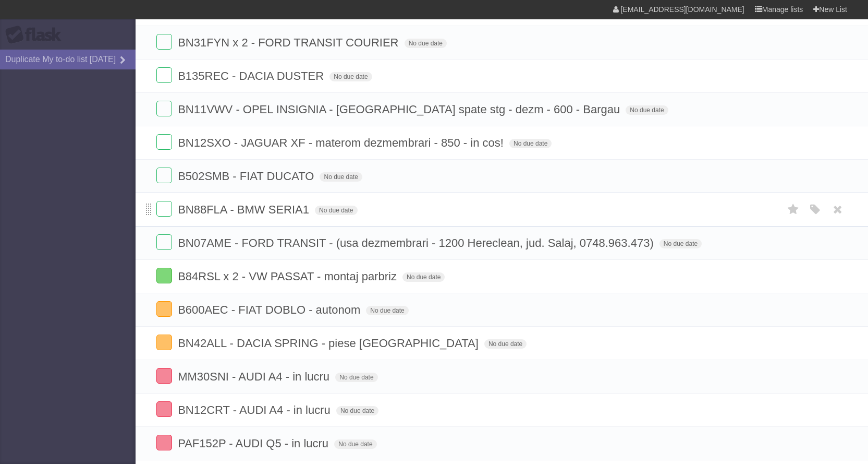 Image resolution: width=868 pixels, height=464 pixels. Describe the element at coordinates (255, 409) in the screenshot. I see `span: BN12CRT - AUDI A4 - in lucru` at that location.